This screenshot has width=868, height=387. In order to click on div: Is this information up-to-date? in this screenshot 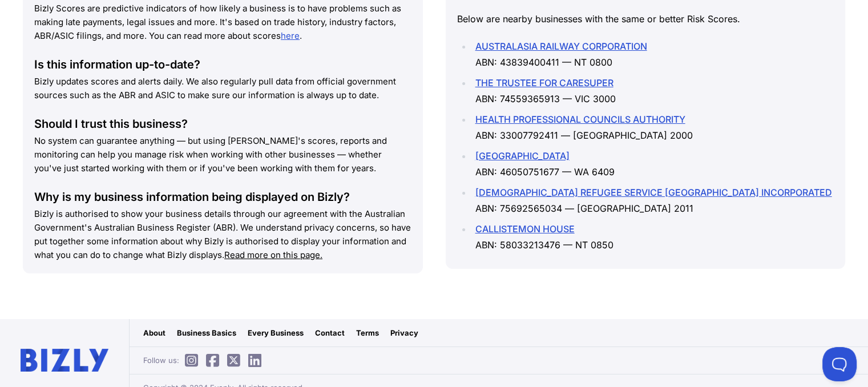, I will do `click(223, 64)`.